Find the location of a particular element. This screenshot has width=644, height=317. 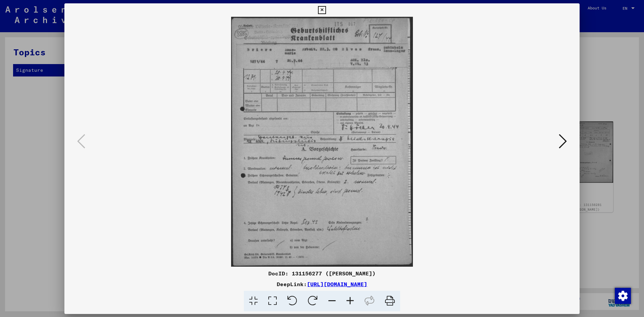

img: 001.jpg is located at coordinates (322, 142).